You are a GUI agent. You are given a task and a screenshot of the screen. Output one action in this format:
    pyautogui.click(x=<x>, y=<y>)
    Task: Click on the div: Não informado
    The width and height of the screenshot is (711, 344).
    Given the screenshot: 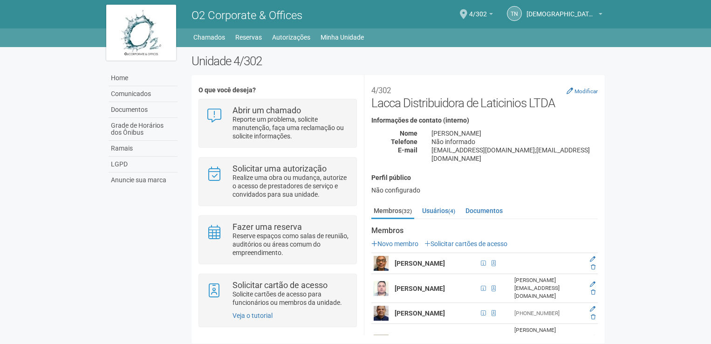 What is the action you would take?
    pyautogui.click(x=514, y=142)
    